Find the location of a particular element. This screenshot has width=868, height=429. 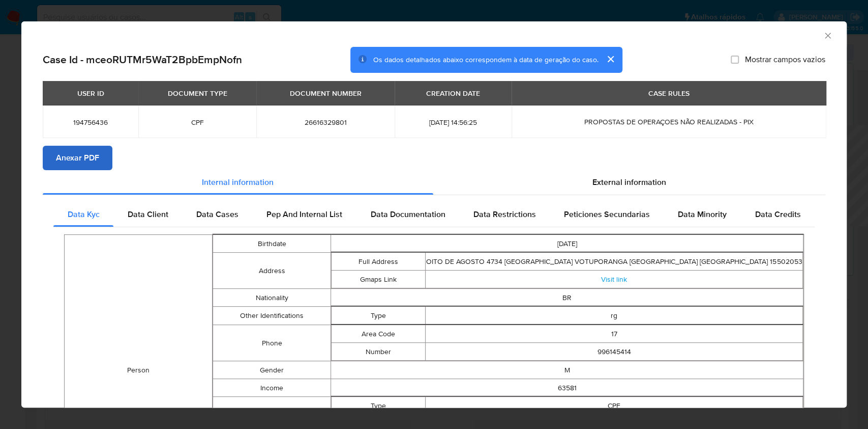

span: 194756436 is located at coordinates (91, 122).